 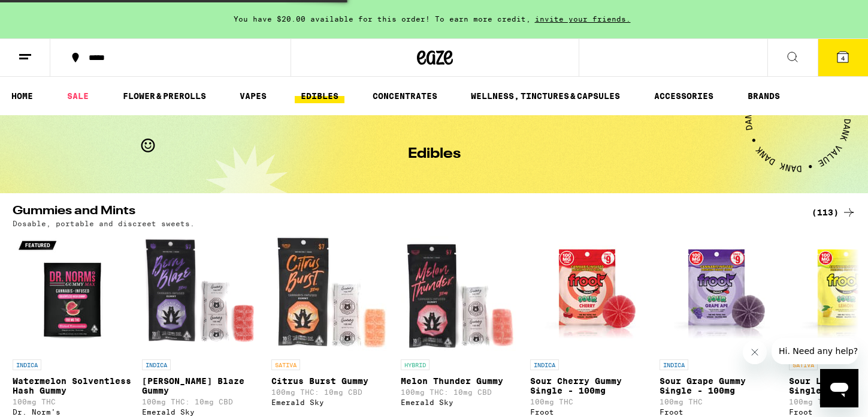 I want to click on span: You have $20.00 available for this order! To earn more credit,, so click(x=382, y=18).